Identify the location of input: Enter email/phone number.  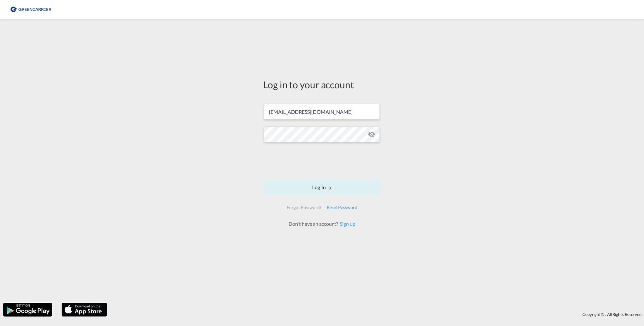
(321, 112).